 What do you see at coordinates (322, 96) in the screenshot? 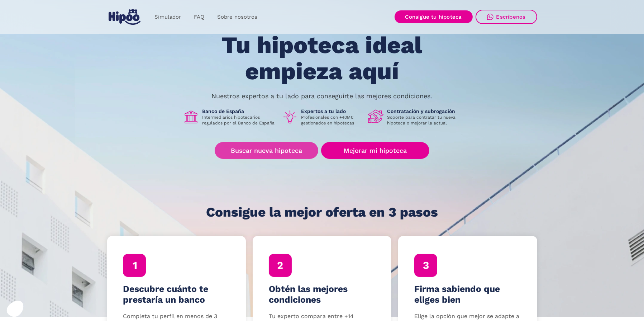
I see `p: Nuestros expertos a tu lado para conseguirte las mejores condiciones.` at bounding box center [322, 96].